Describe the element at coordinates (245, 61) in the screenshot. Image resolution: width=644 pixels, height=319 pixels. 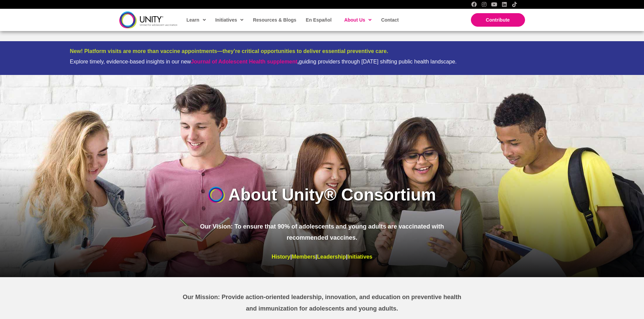
I see `a: Journal of Adolescent Health supplement` at that location.